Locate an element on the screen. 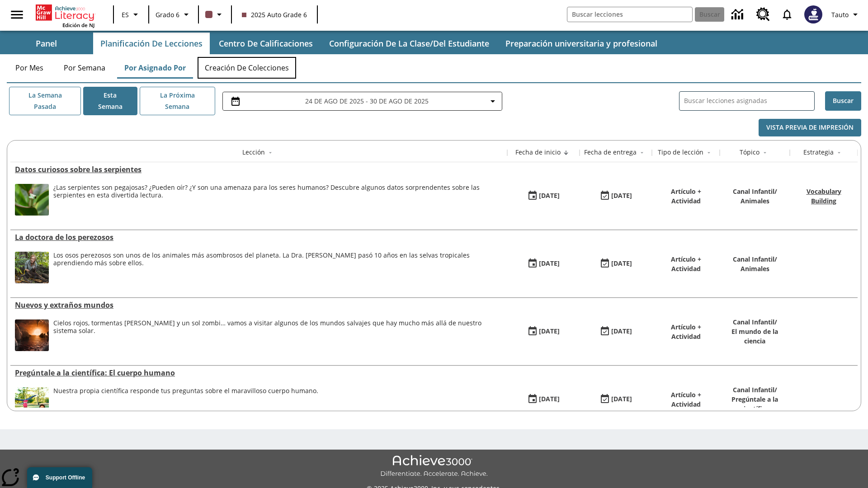 The height and width of the screenshot is (488, 868). span: Grado 6 is located at coordinates (167, 14).